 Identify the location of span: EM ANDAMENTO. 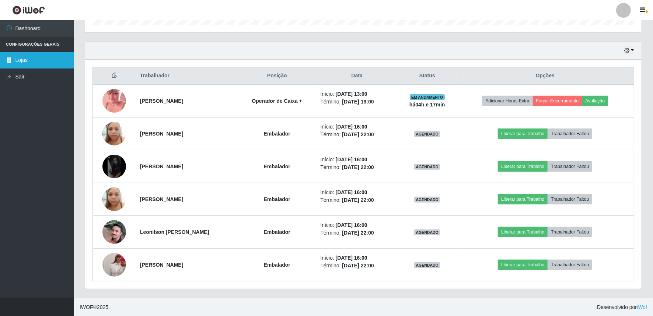
(427, 97).